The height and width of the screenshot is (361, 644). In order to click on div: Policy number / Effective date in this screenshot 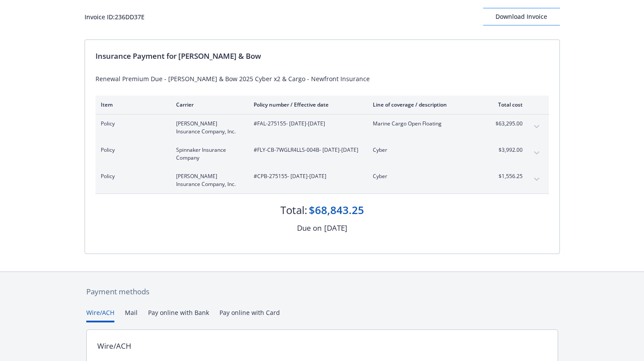, I will do `click(306, 105)`.